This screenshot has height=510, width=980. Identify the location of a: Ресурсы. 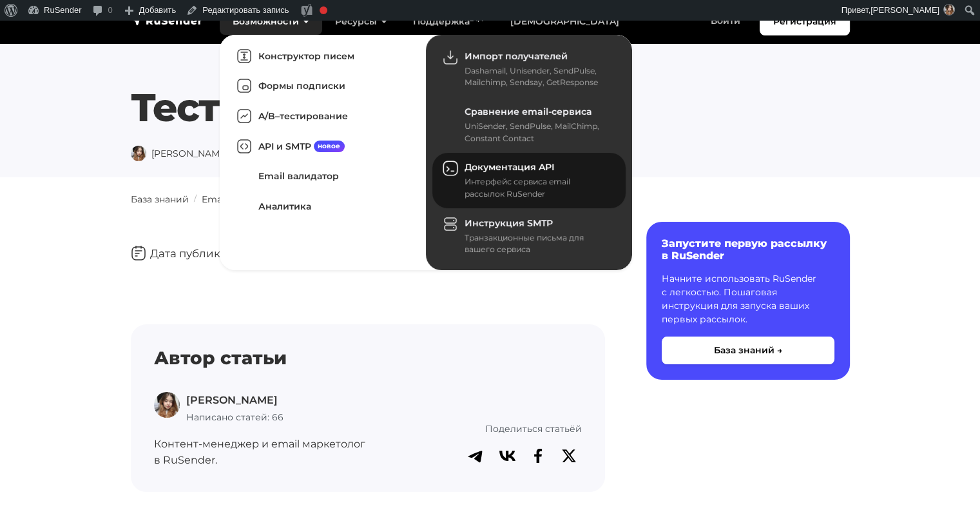
(361, 21).